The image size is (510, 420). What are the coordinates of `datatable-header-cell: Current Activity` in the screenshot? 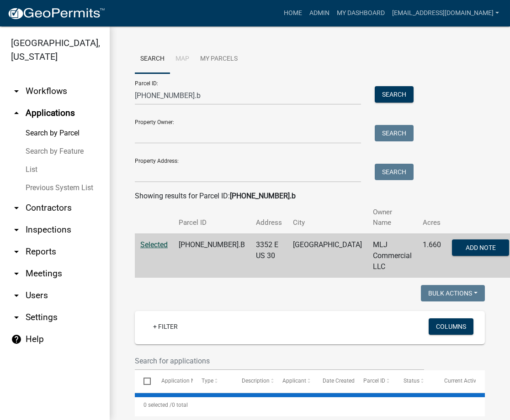 It's located at (455, 381).